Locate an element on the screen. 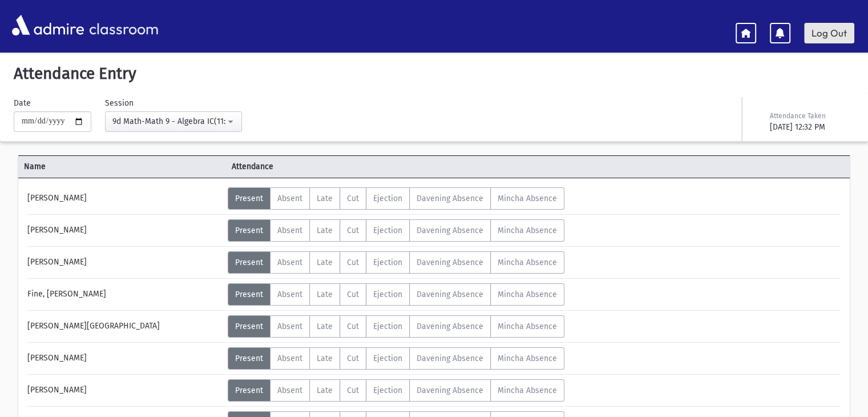 The width and height of the screenshot is (868, 417). span: Name is located at coordinates (122, 166).